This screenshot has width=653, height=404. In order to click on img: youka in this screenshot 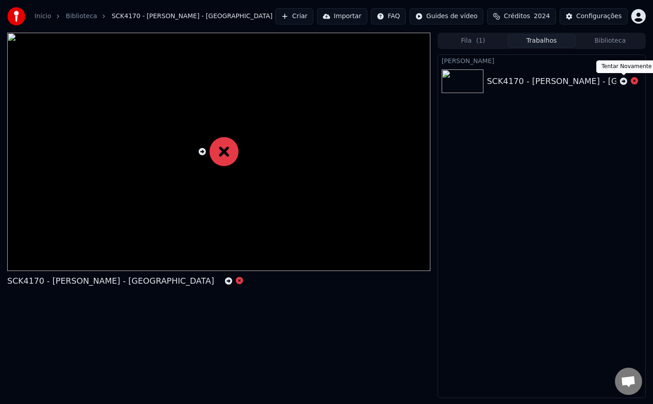, I will do `click(16, 16)`.